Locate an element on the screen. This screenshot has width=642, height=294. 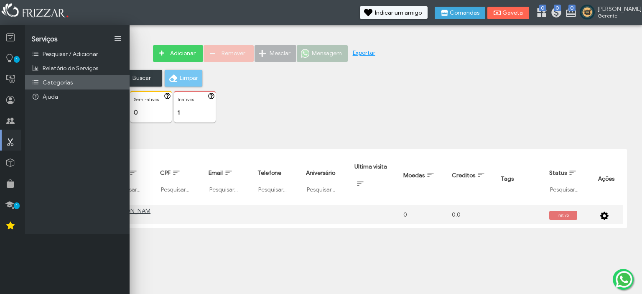
span: Adicionar is located at coordinates (183, 53).